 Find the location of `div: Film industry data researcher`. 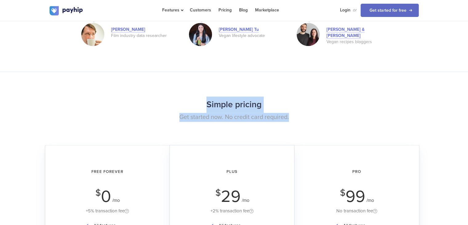

div: Film industry data researcher is located at coordinates (142, 36).